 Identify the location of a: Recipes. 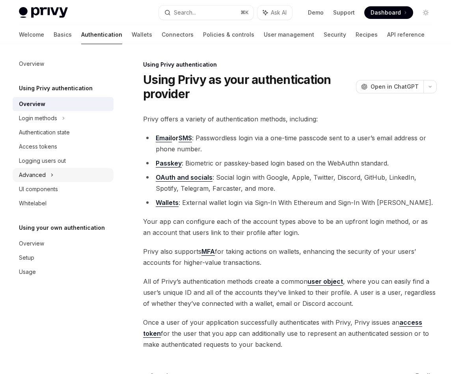
(367, 35).